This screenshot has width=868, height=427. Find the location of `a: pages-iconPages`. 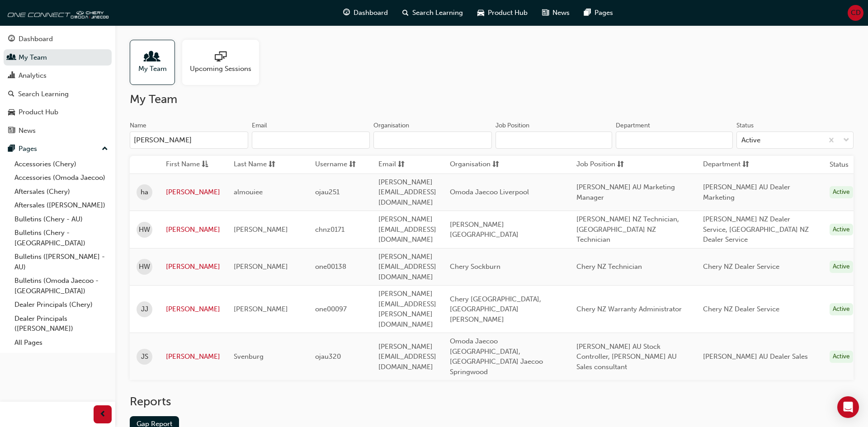

a: pages-iconPages is located at coordinates (599, 13).